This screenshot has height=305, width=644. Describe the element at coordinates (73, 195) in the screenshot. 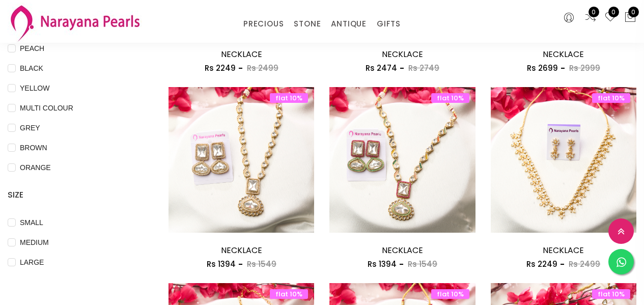

I see `h4: SIZE` at that location.